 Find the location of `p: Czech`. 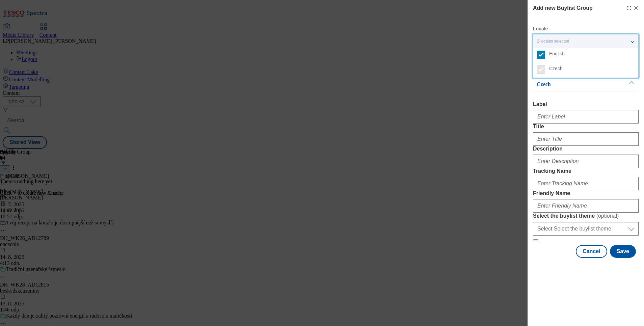

p: Czech is located at coordinates (573, 85).